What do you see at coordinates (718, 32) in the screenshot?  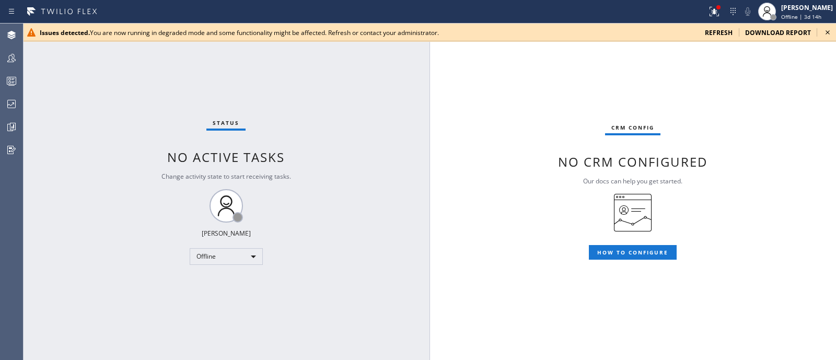 I see `span: refresh` at bounding box center [718, 32].